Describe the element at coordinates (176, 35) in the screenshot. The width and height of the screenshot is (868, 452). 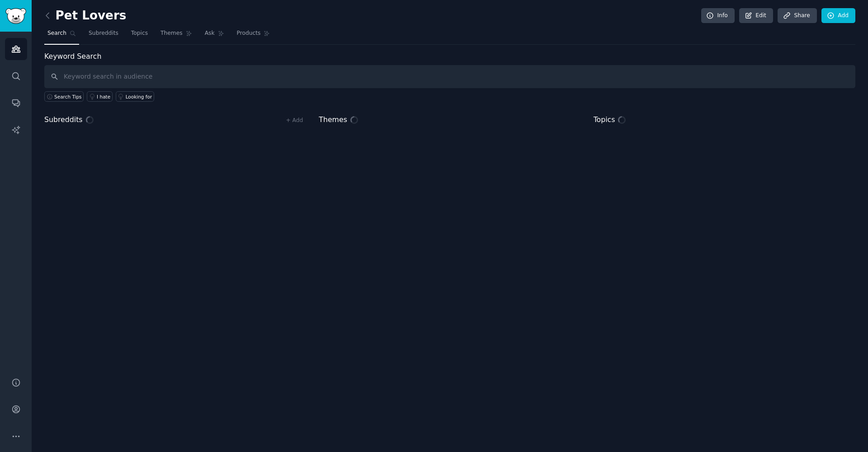
I see `a: Themes` at that location.